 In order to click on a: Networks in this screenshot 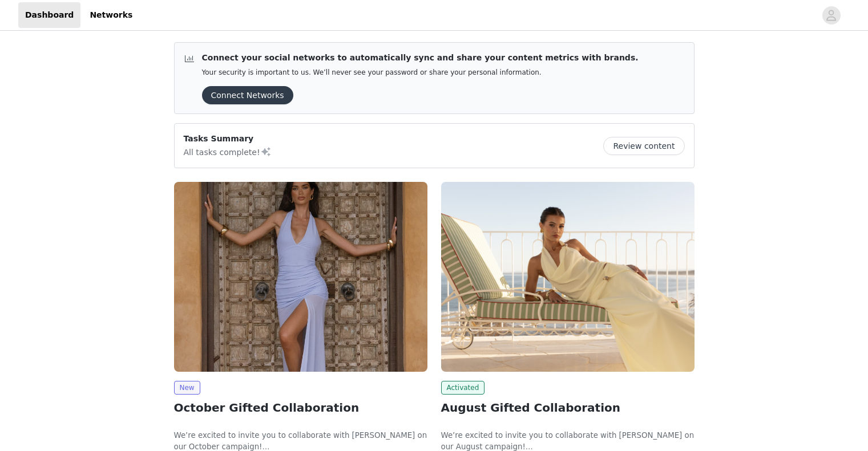, I will do `click(110, 14)`.